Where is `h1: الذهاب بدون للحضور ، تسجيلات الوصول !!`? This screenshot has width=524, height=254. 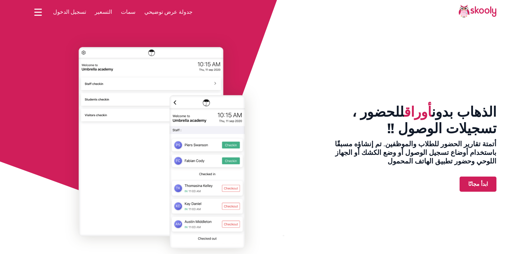 h1: الذهاب بدون للحضور ، تسجيلات الوصول !! is located at coordinates (408, 121).